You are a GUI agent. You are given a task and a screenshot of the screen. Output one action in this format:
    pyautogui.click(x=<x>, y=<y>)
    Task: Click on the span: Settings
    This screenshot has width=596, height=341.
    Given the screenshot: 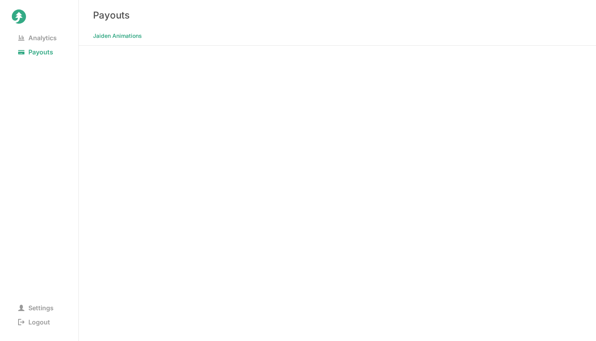 What is the action you would take?
    pyautogui.click(x=36, y=308)
    